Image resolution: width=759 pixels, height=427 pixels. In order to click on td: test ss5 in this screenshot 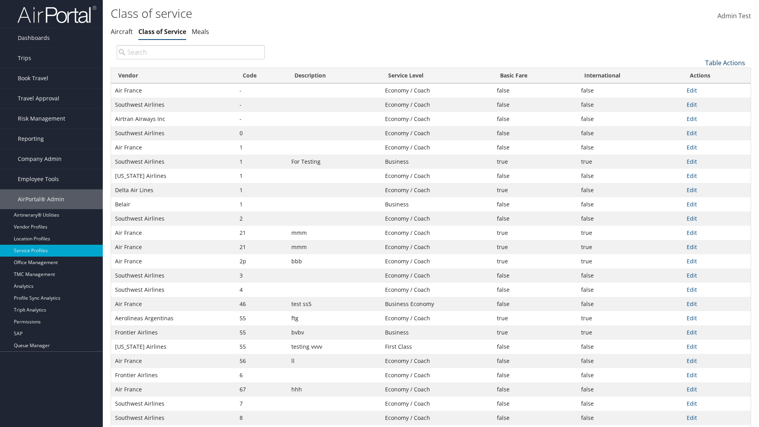, I will do `click(334, 304)`.